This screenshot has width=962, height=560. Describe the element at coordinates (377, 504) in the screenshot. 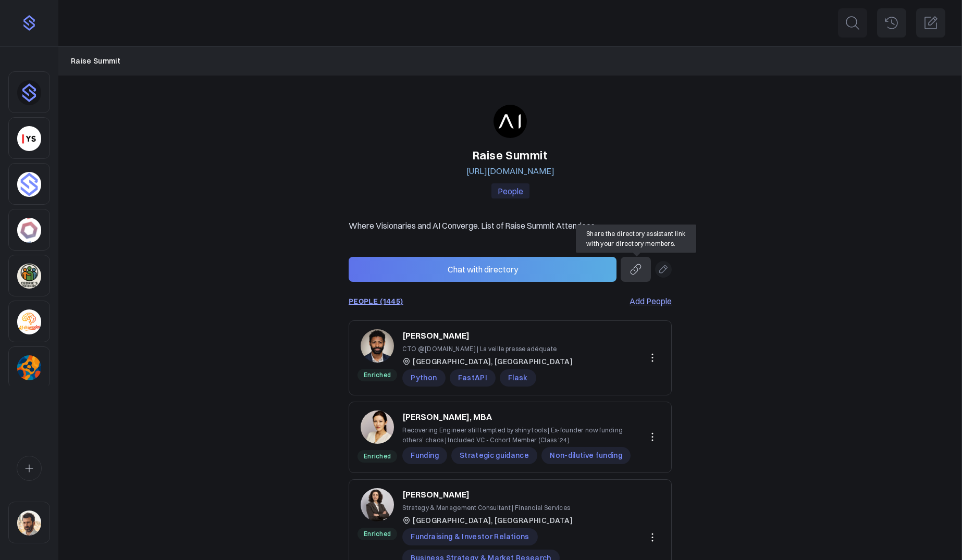

I see `img: ee69d836efcee42fdc3bd6838d6aa8da15004966.jpg` at that location.